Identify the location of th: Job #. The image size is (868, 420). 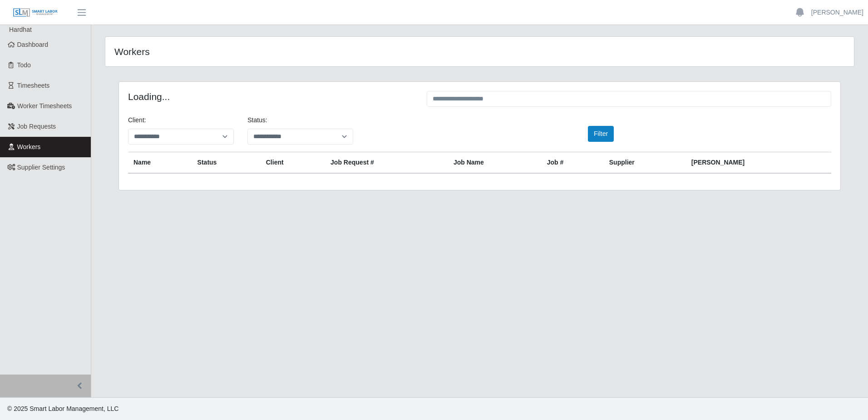
(573, 163).